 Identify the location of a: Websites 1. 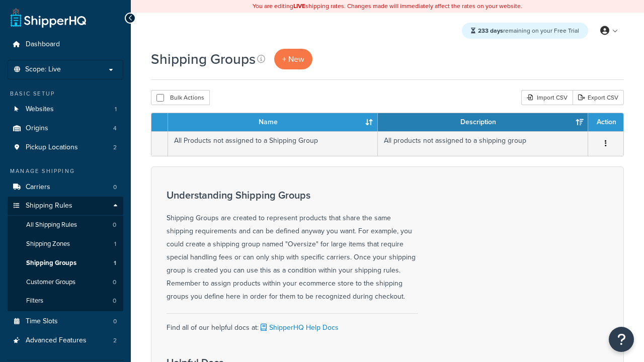
(66, 109).